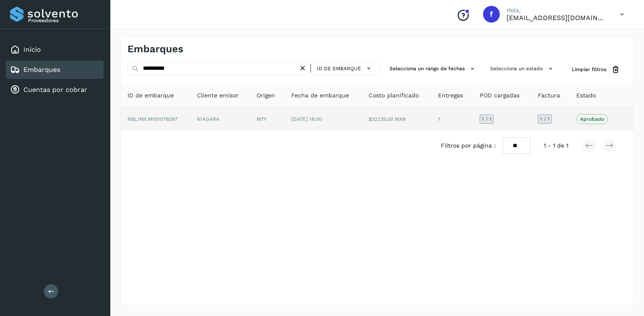 The height and width of the screenshot is (316, 644). I want to click on span: Entregas, so click(451, 95).